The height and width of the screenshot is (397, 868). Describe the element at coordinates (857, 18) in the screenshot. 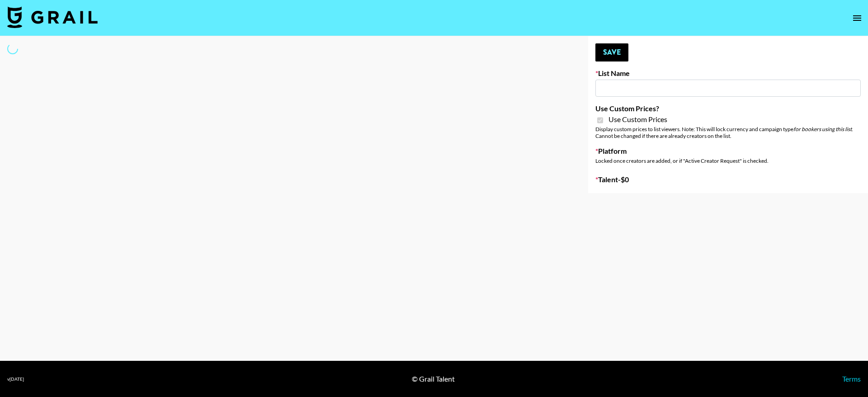

I see `button: open drawer` at that location.